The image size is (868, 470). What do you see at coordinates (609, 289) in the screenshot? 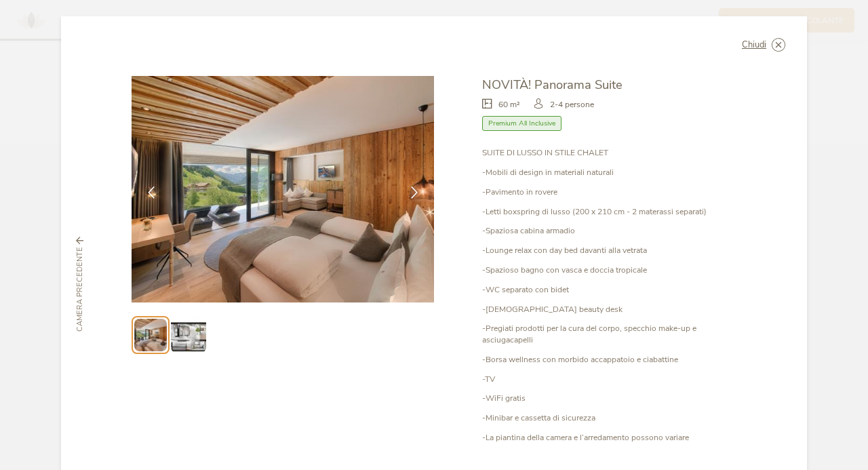
I see `p: -WC separato con bidet` at bounding box center [609, 289].